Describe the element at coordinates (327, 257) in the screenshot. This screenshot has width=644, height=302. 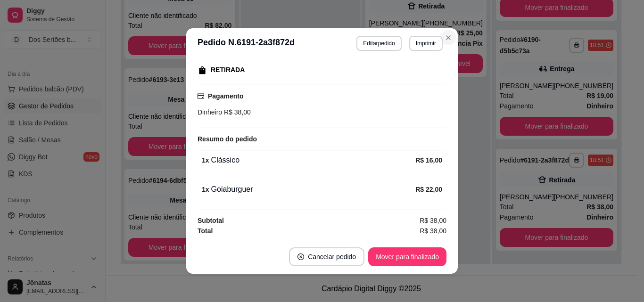
I see `button: close-circleCancelar pedido` at that location.